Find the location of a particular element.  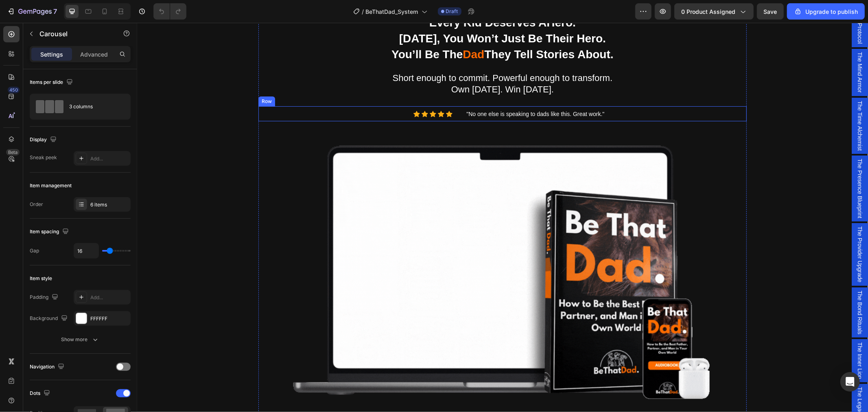

span: 0 product assigned is located at coordinates (708, 12).